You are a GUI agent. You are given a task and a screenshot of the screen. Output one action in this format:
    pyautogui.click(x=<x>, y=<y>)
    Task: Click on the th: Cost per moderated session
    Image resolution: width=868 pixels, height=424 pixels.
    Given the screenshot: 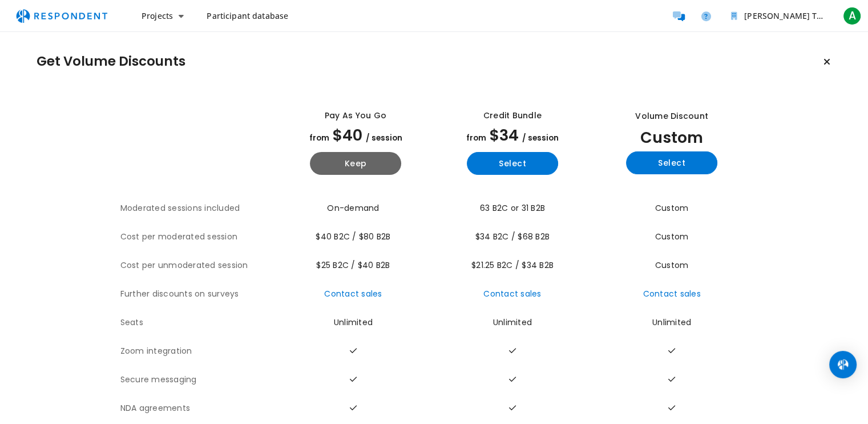 What is the action you would take?
    pyautogui.click(x=198, y=237)
    